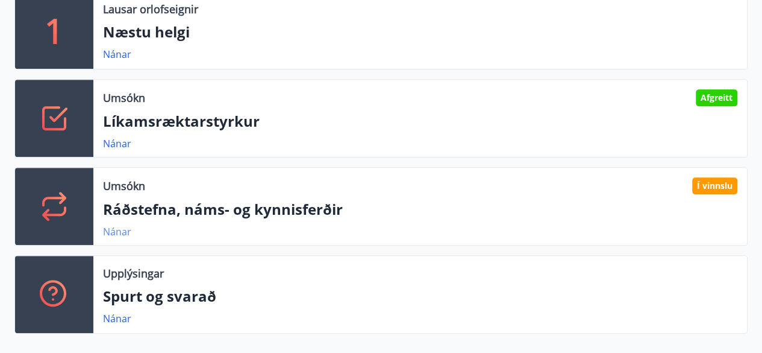  What do you see at coordinates (420, 209) in the screenshot?
I see `p: Ráðstefna, náms- og kynnisferðir` at bounding box center [420, 209].